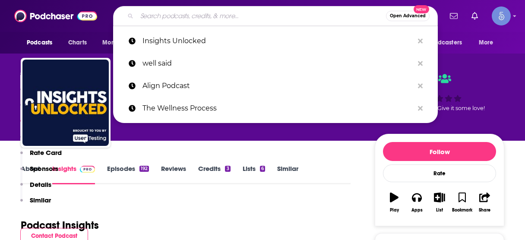 This screenshot has width=525, height=240. What do you see at coordinates (278, 41) in the screenshot?
I see `p: Insights Unlocked` at bounding box center [278, 41].